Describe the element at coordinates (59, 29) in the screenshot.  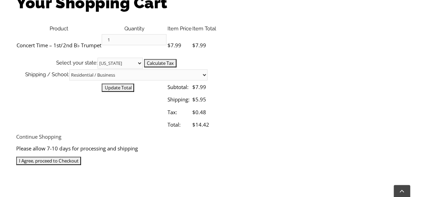
I see `th: Product` at that location.